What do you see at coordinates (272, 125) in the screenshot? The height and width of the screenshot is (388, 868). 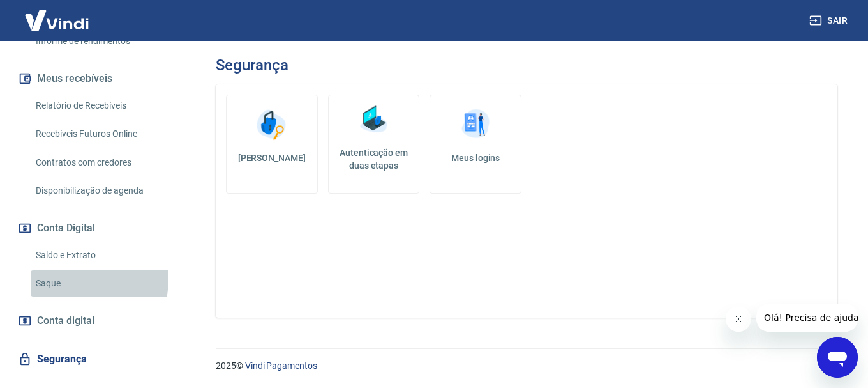 I see `img: Alterar senha` at bounding box center [272, 125].